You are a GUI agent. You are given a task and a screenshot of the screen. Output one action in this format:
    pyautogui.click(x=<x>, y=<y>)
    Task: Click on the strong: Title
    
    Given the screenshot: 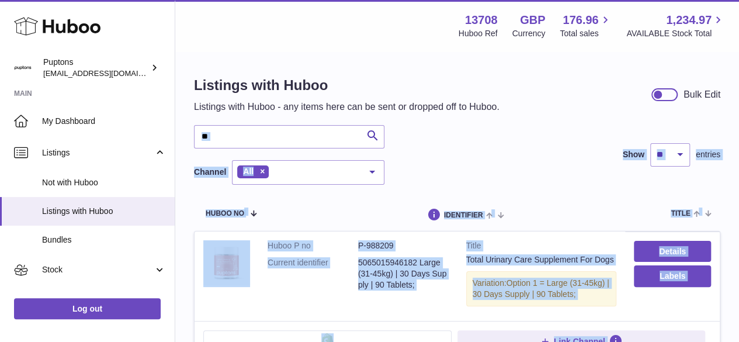 What is the action you would take?
    pyautogui.click(x=542, y=247)
    